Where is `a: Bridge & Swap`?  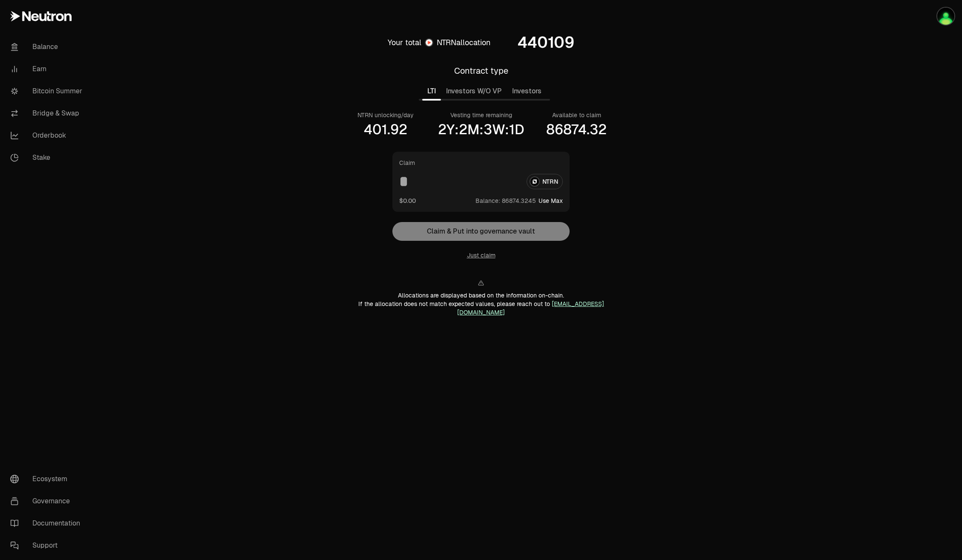 a: Bridge & Swap is located at coordinates (47, 114).